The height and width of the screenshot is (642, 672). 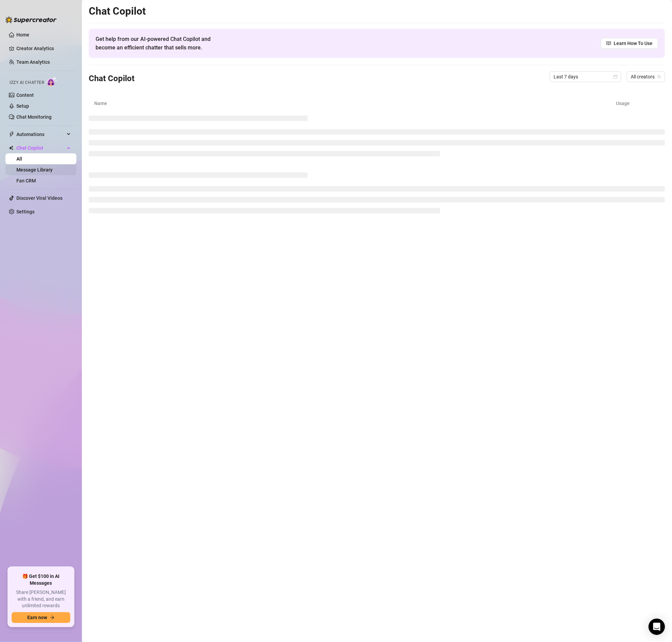 What do you see at coordinates (34, 169) in the screenshot?
I see `a: Message Library` at bounding box center [34, 169].